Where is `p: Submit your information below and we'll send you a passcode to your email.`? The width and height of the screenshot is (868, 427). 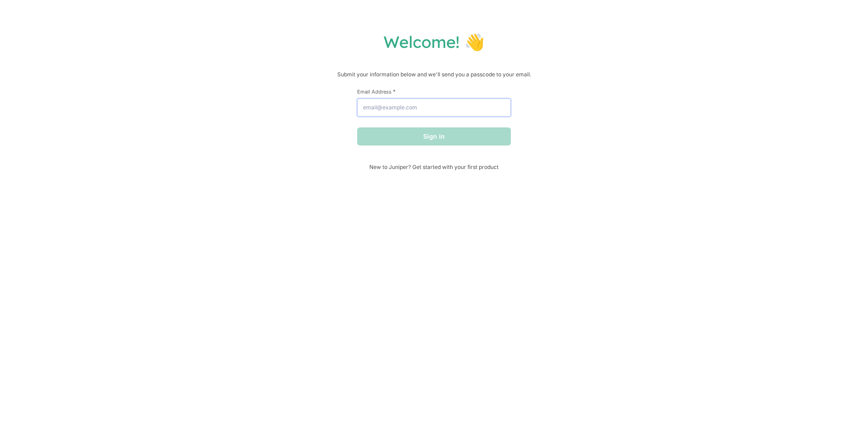
p: Submit your information below and we'll send you a passcode to your email. is located at coordinates (434, 75).